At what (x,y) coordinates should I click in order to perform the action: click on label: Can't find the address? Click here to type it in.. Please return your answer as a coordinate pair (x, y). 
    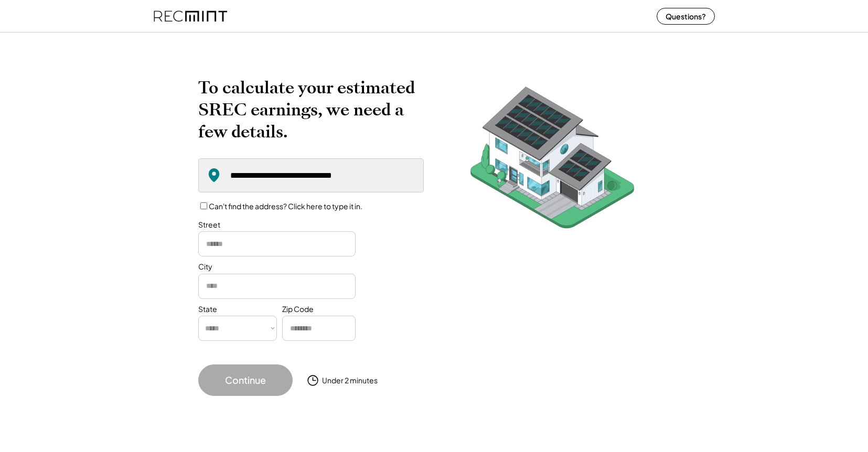
    Looking at the image, I should click on (285, 206).